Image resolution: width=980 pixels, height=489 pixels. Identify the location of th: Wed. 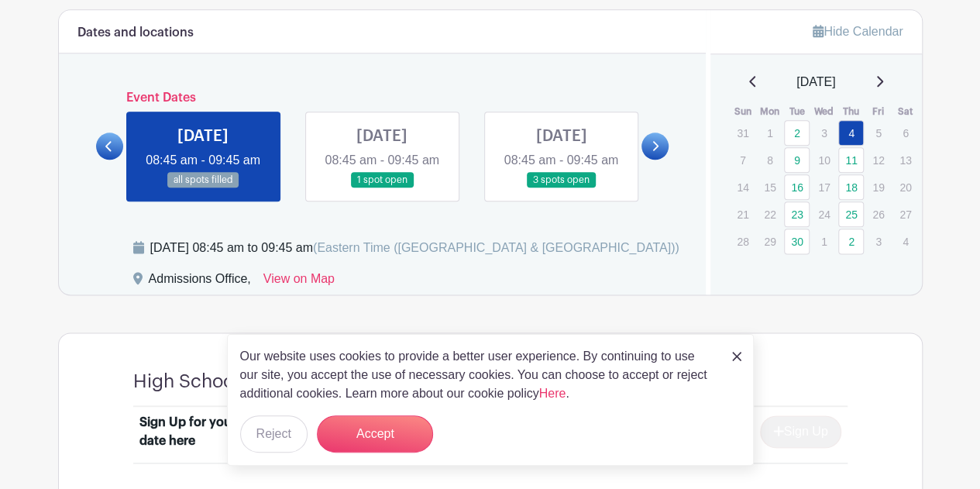
(824, 111).